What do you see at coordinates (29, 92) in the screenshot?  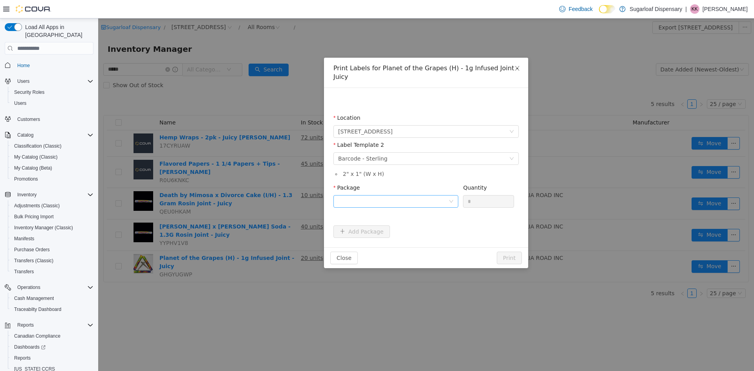 I see `a: Security Roles` at bounding box center [29, 92].